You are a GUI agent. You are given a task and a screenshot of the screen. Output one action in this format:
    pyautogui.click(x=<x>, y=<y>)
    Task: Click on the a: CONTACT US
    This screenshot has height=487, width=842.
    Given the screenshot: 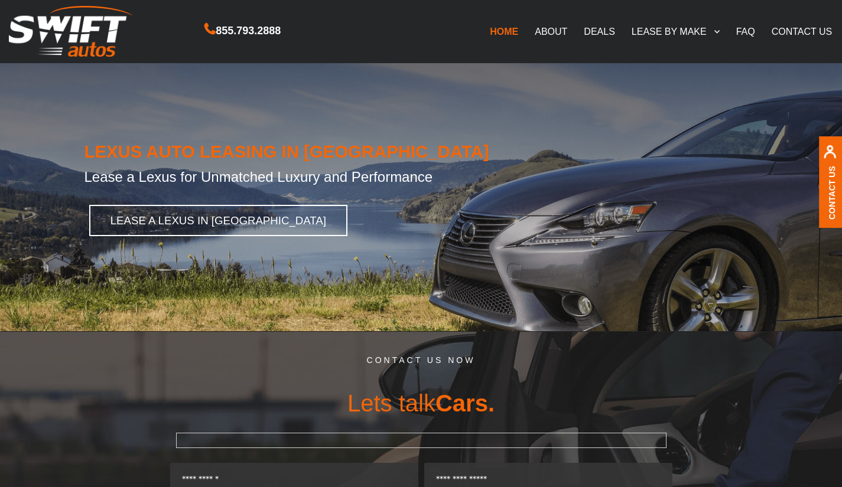 What is the action you would take?
    pyautogui.click(x=802, y=31)
    